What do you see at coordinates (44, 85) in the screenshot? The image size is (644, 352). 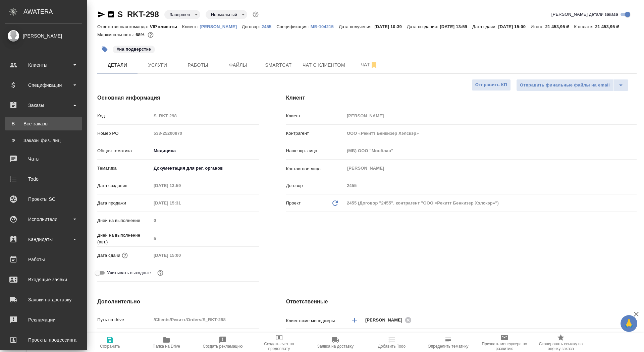 I see `div: Спецификации` at bounding box center [44, 85].